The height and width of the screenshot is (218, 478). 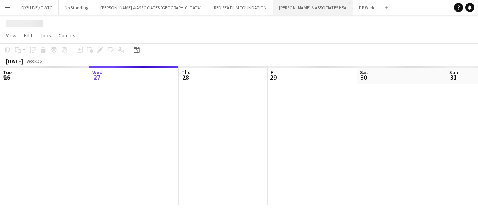 What do you see at coordinates (273, 72) in the screenshot?
I see `span: Fri` at bounding box center [273, 72].